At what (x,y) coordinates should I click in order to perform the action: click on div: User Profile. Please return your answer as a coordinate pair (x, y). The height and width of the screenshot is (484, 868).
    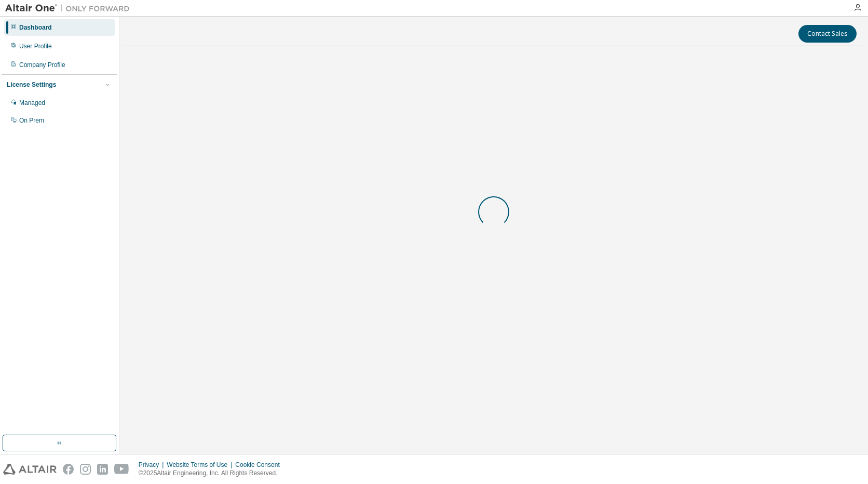
    Looking at the image, I should click on (36, 46).